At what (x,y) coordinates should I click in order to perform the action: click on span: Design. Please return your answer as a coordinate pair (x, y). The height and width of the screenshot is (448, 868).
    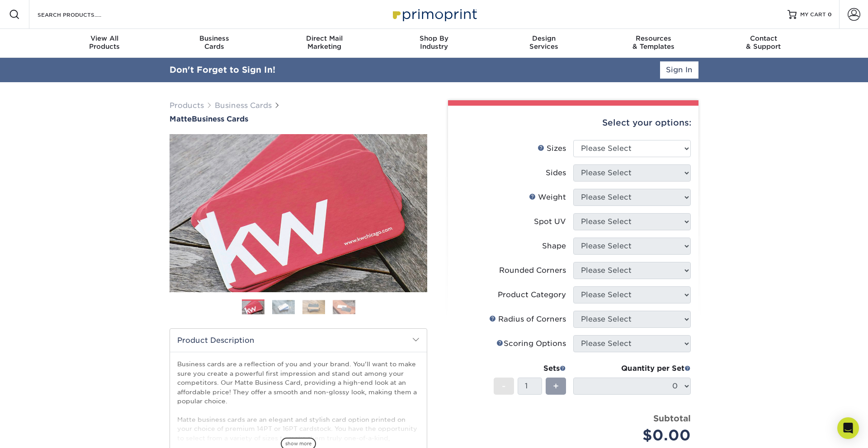
    Looking at the image, I should click on (544, 38).